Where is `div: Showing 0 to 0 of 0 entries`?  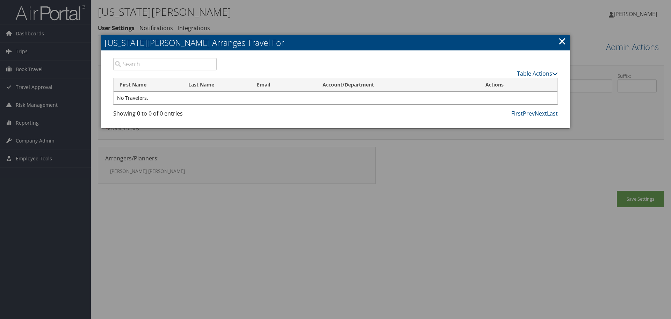 div: Showing 0 to 0 of 0 entries is located at coordinates (165, 115).